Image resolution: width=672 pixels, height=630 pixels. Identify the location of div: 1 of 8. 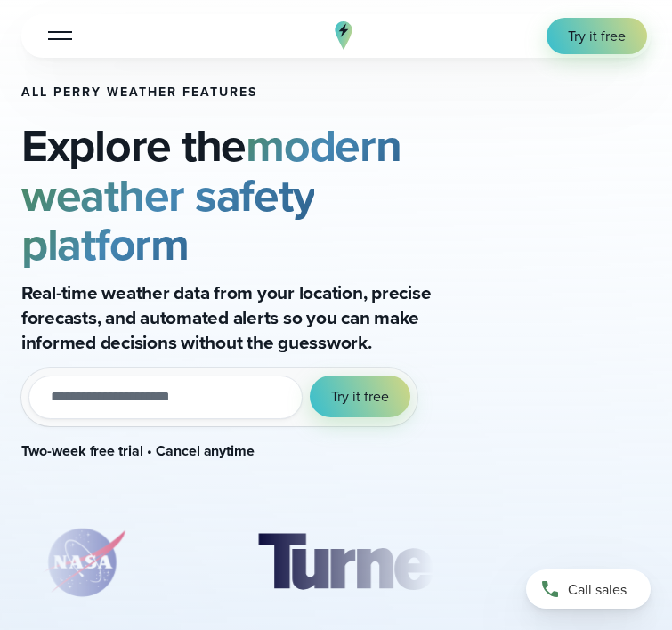
(84, 563).